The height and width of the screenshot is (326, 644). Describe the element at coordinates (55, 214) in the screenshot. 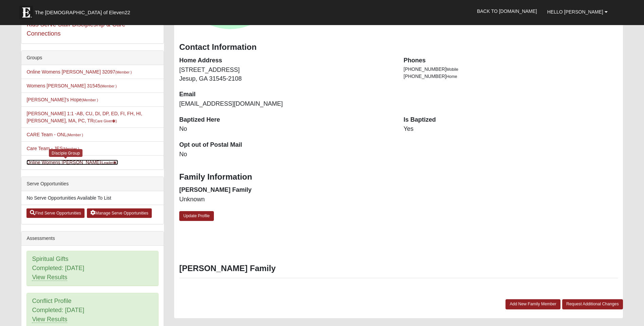

I see `a: Find Serve Opportunities` at that location.